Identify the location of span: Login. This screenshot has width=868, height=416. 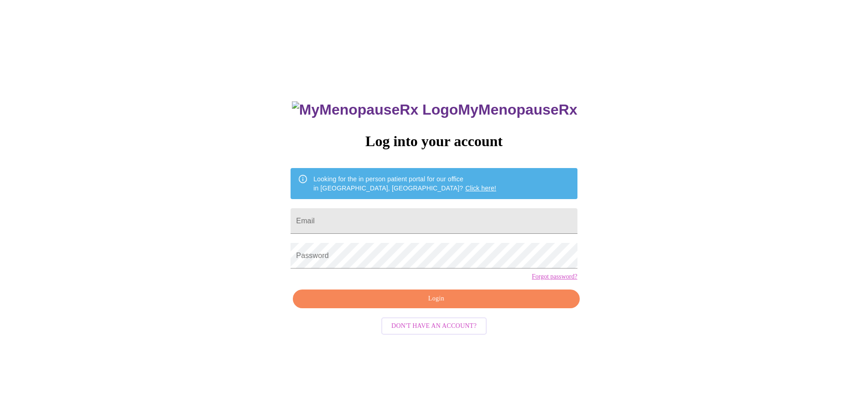
(436, 299).